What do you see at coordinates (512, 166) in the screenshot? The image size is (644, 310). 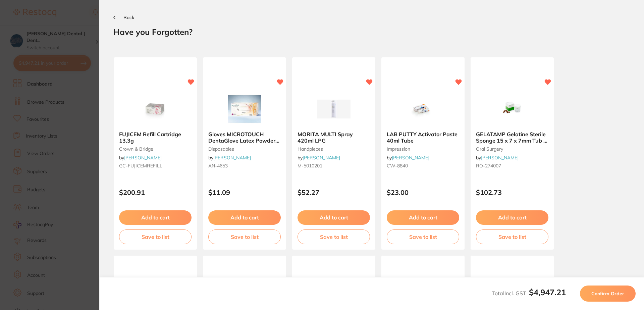 I see `small: RO-274007` at bounding box center [512, 166].